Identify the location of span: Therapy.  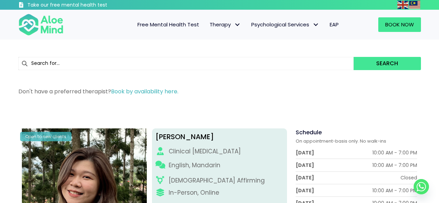
(225, 24).